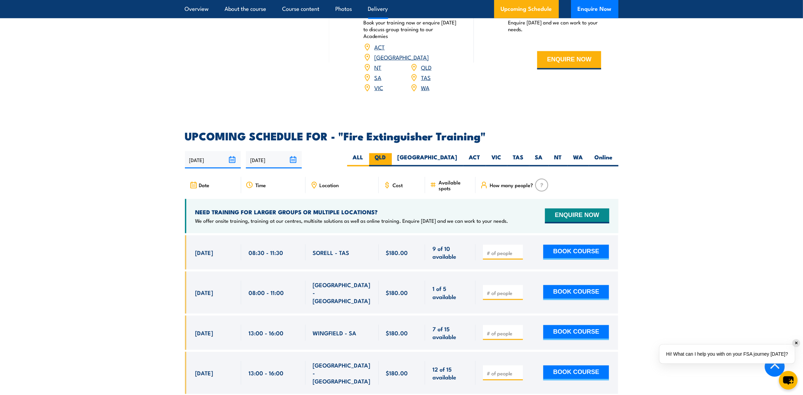 The height and width of the screenshot is (395, 803). Describe the element at coordinates (398, 185) in the screenshot. I see `span: Cost` at that location.